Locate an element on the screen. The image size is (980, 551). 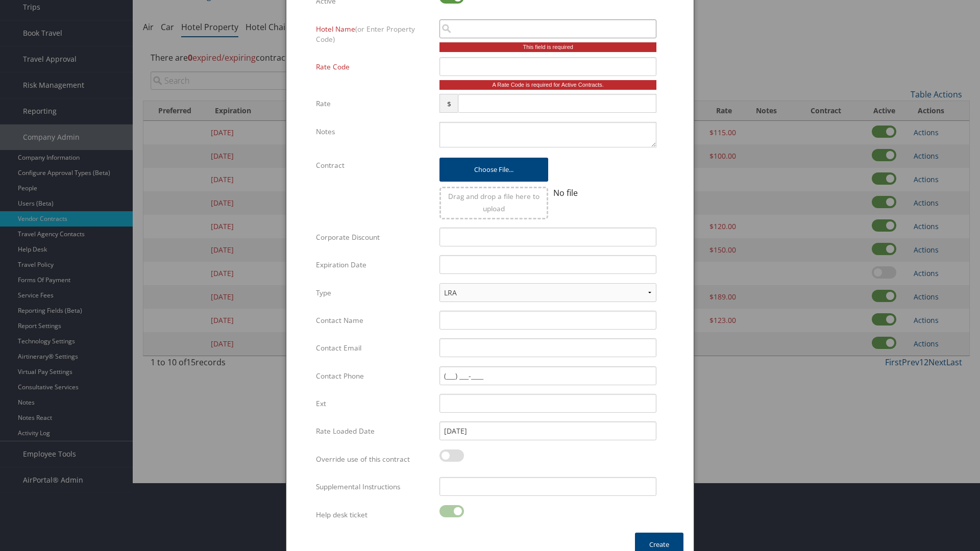
label: Ext is located at coordinates (374, 403).